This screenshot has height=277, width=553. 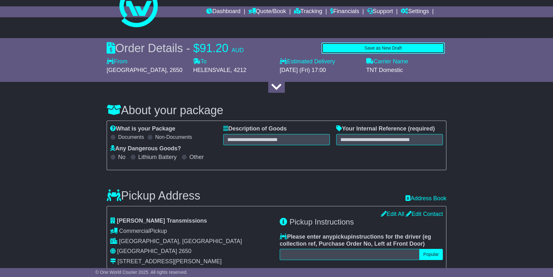 What do you see at coordinates (320, 62) in the screenshot?
I see `label: Estimated Delivery` at bounding box center [320, 62].